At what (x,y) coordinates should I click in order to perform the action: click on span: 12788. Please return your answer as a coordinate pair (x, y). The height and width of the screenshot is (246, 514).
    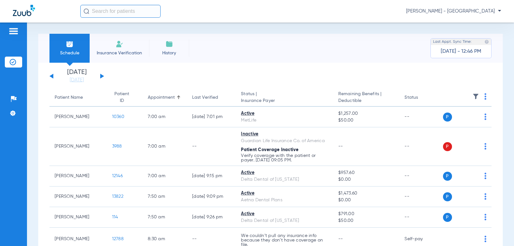
    Looking at the image, I should click on (118, 239).